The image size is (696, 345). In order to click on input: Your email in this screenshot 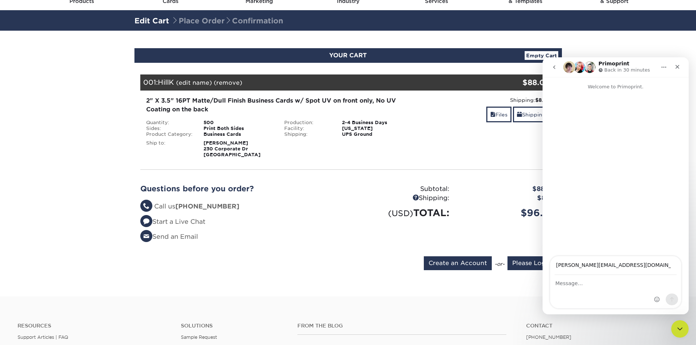, I will do `click(73, 208)`.